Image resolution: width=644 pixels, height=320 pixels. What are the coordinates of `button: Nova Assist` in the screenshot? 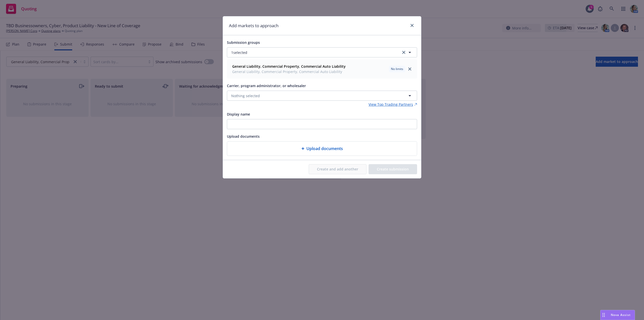 It's located at (618, 315).